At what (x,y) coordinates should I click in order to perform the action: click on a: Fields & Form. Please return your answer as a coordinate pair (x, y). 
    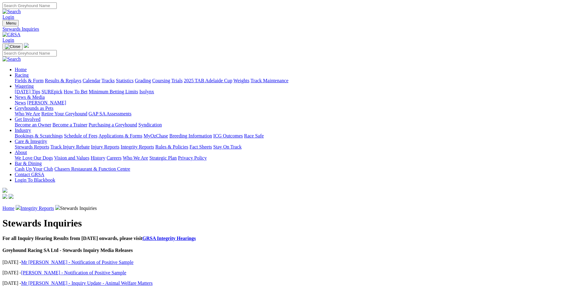
    Looking at the image, I should click on (29, 80).